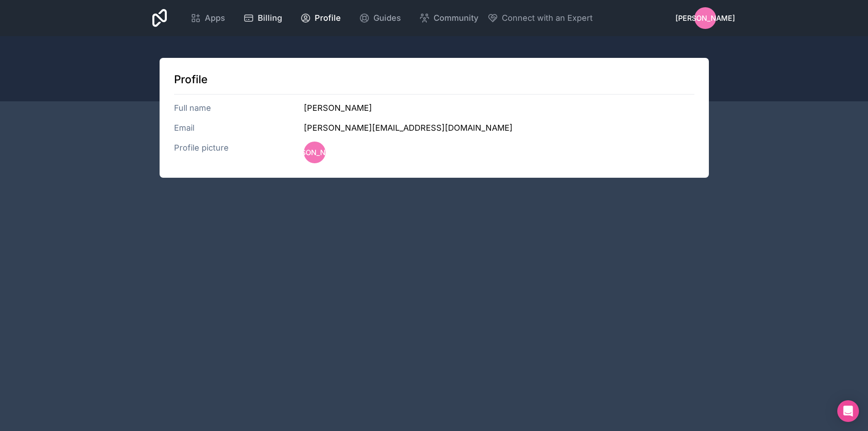 This screenshot has width=868, height=431. I want to click on h3: Full name, so click(239, 108).